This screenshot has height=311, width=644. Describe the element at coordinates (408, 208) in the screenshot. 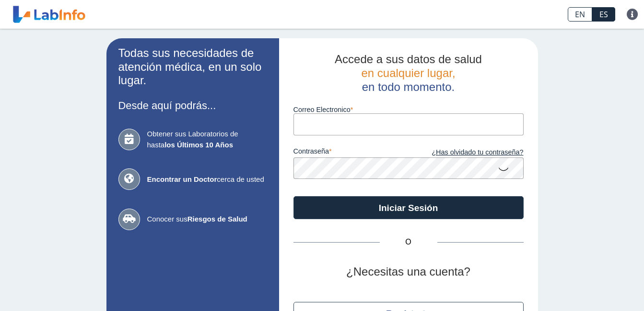

I see `button: Iniciar Sesión` at that location.